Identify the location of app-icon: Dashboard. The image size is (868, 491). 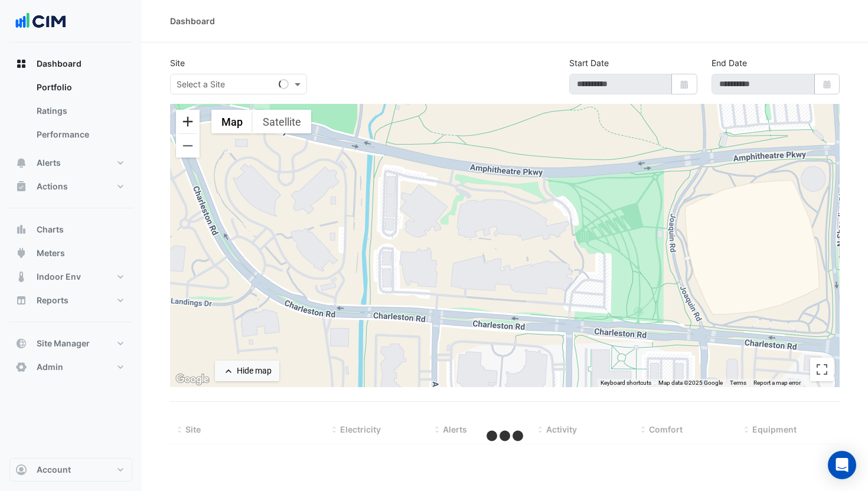
(22, 64).